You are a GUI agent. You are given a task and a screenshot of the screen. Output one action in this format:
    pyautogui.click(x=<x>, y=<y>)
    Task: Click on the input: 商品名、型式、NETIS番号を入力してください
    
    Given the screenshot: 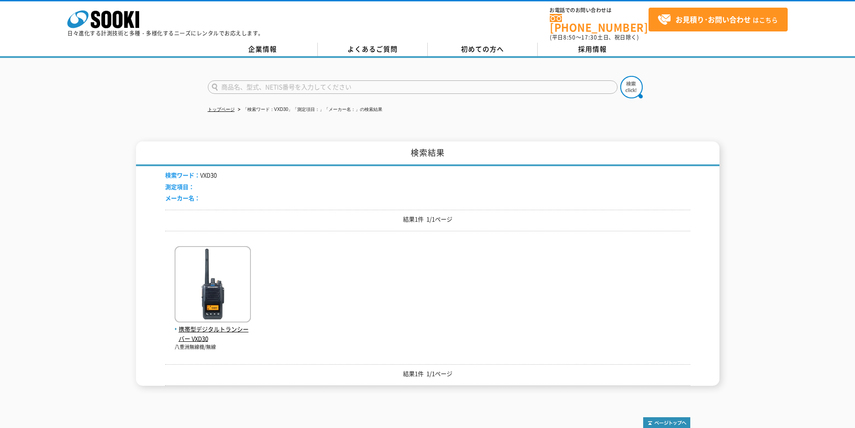 What is the action you would take?
    pyautogui.click(x=412, y=87)
    